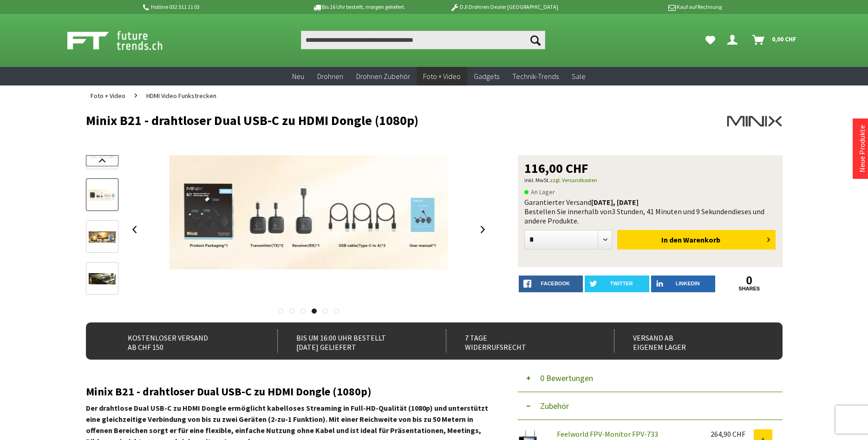 The width and height of the screenshot is (868, 440). I want to click on span: An Lager, so click(539, 192).